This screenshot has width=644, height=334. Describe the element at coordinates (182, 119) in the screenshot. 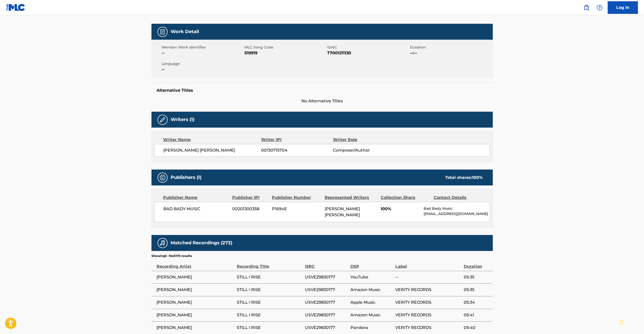

I see `h5: Writers (1)` at that location.